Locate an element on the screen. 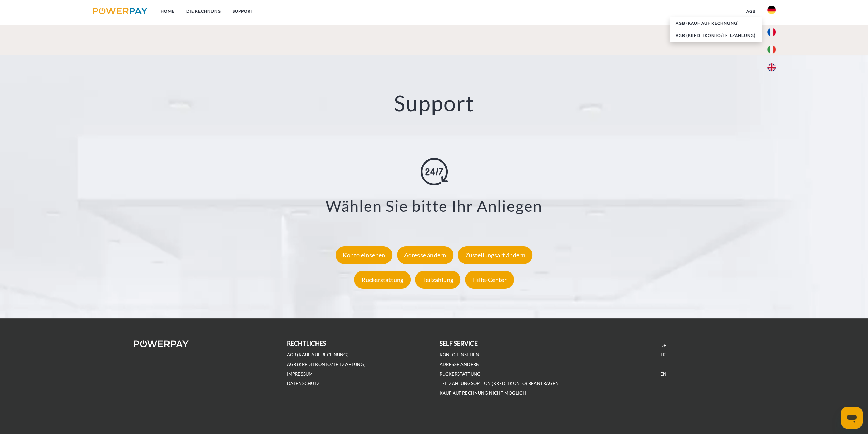 The height and width of the screenshot is (434, 868). a: Teilzahlungsoption (KREDITKONTO) beantragen is located at coordinates (499, 383).